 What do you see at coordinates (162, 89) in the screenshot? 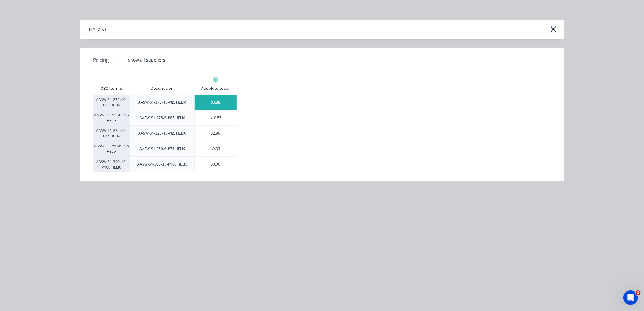
I see `div: Description` at bounding box center [162, 89].